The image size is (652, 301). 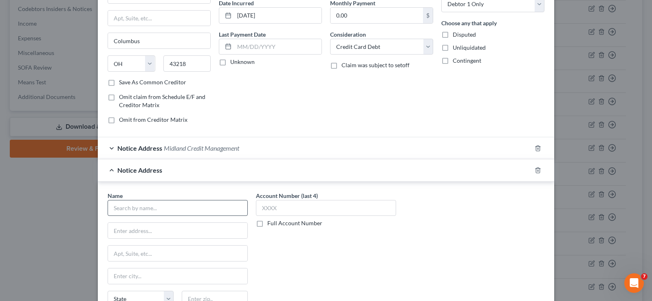 What do you see at coordinates (287, 196) in the screenshot?
I see `label: Account Number (last 4)` at bounding box center [287, 196].